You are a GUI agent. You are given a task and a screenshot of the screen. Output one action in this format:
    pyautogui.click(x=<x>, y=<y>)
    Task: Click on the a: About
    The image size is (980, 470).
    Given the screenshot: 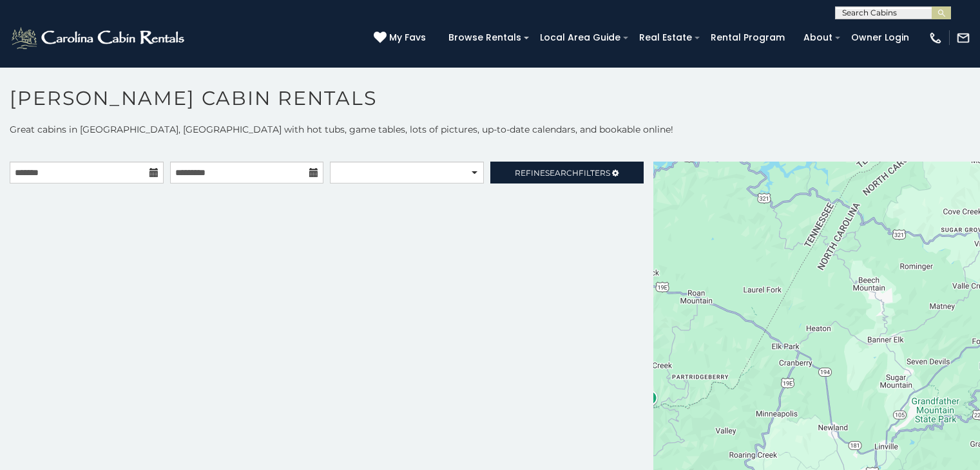 What is the action you would take?
    pyautogui.click(x=817, y=37)
    